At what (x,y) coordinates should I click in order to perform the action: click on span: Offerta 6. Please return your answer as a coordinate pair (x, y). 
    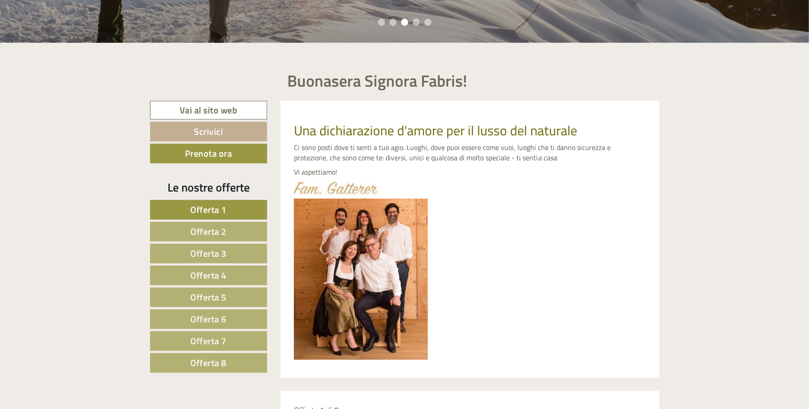
    Looking at the image, I should click on (209, 319).